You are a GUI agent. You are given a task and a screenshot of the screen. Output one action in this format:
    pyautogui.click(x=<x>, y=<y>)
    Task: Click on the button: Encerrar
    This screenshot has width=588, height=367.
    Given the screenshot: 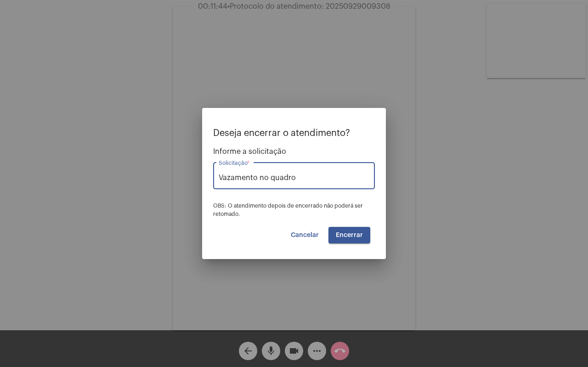 What is the action you would take?
    pyautogui.click(x=349, y=235)
    